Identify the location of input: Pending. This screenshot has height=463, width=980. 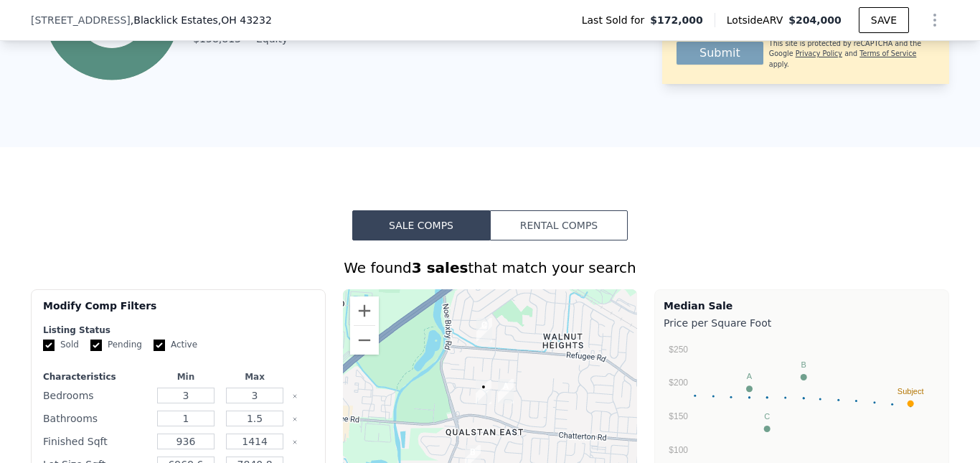
(96, 346).